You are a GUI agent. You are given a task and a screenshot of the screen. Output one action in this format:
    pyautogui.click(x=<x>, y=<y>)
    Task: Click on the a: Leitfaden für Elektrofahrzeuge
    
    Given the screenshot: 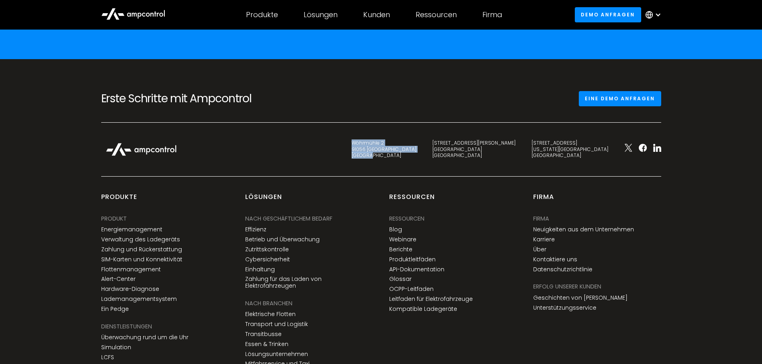 What is the action you would take?
    pyautogui.click(x=431, y=299)
    